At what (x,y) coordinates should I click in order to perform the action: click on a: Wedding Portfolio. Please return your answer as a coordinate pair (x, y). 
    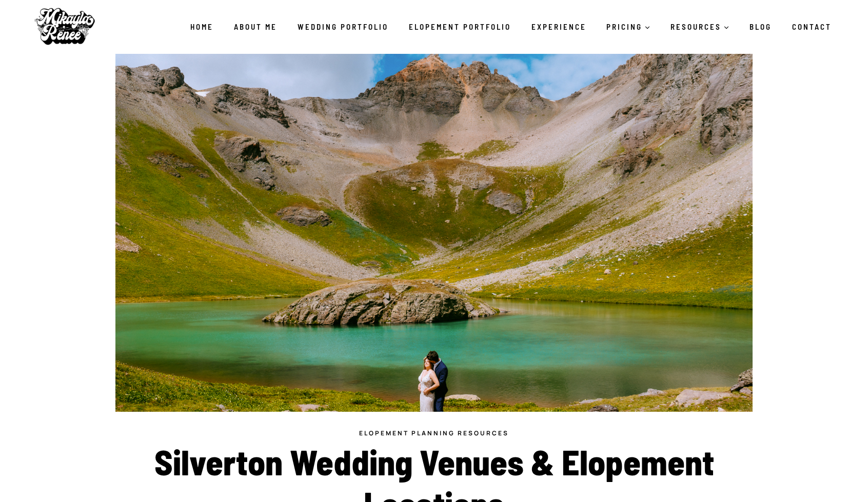
    Looking at the image, I should click on (343, 27).